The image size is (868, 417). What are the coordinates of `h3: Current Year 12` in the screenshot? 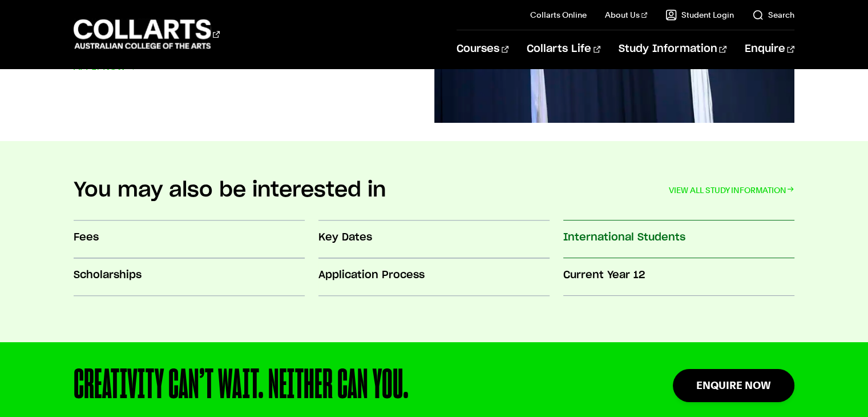 It's located at (678, 275).